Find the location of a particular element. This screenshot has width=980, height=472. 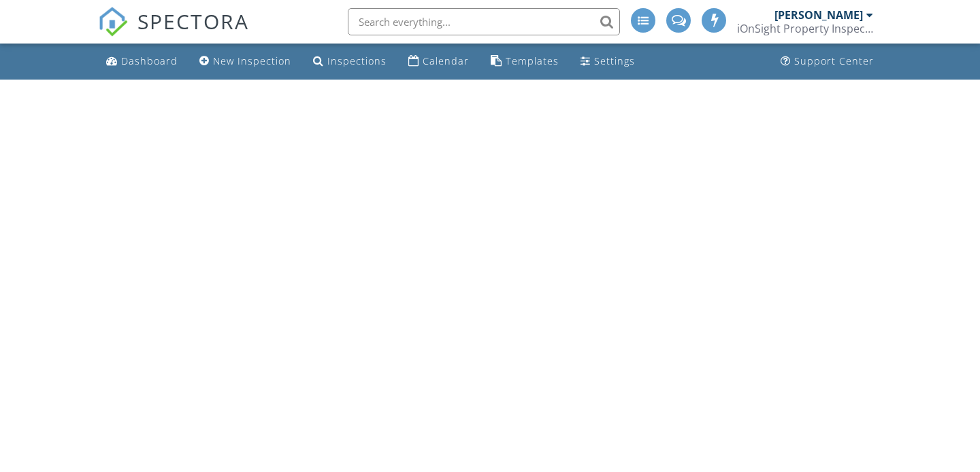

img: The Best Home Inspection Software - Spectora is located at coordinates (113, 22).